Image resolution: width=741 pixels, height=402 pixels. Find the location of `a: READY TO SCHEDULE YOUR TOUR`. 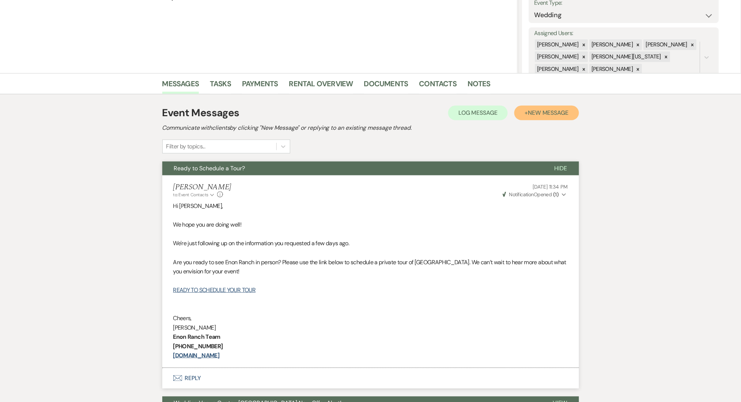

a: READY TO SCHEDULE YOUR TOUR is located at coordinates (215, 290).